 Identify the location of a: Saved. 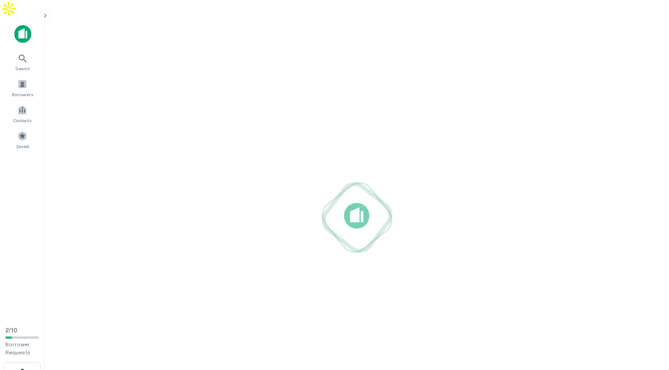
(22, 139).